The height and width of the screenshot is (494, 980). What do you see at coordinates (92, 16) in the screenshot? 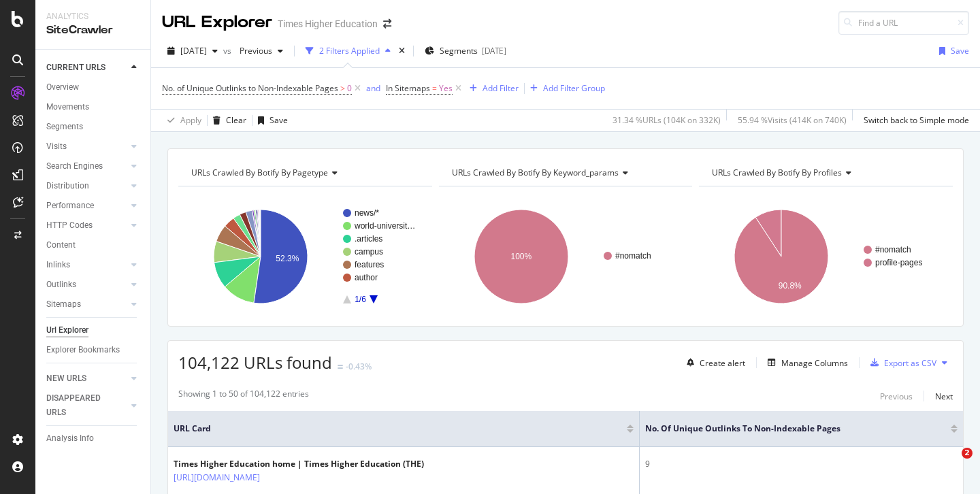
I see `div: Analytics` at bounding box center [92, 16].